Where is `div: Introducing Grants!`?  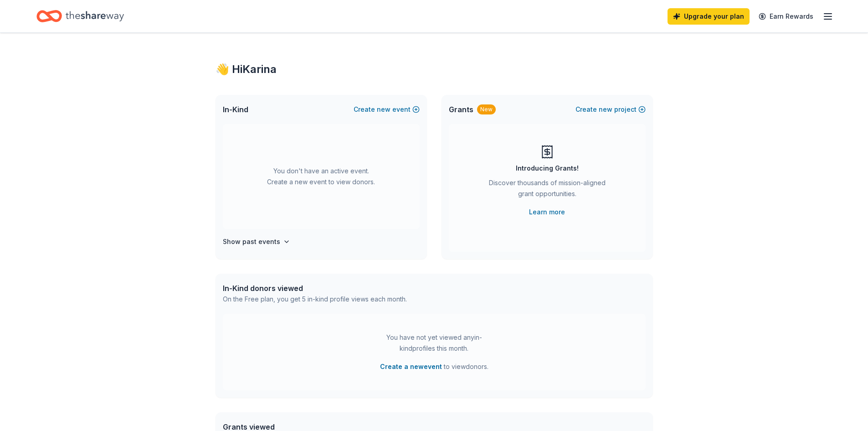 div: Introducing Grants! is located at coordinates (547, 168).